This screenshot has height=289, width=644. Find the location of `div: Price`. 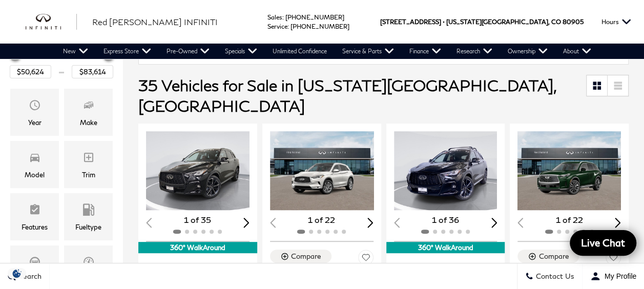

div: Price is located at coordinates (62, 62).